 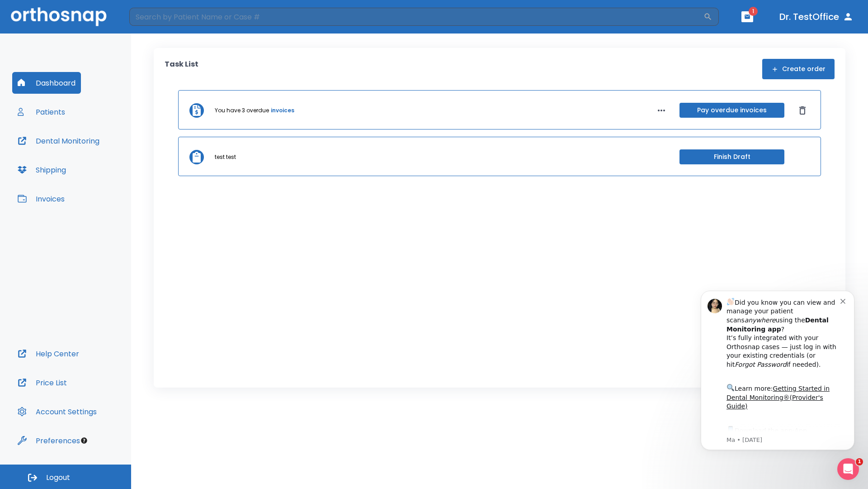 I want to click on a: Shipping, so click(x=42, y=170).